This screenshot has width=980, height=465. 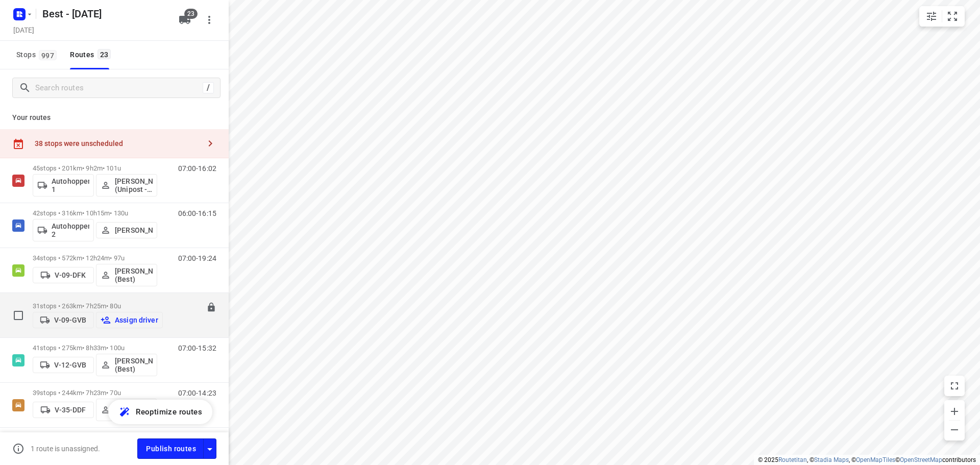 What do you see at coordinates (95, 258) in the screenshot?
I see `p: 34 stops • 572km • 12h24m • 97u` at bounding box center [95, 258].